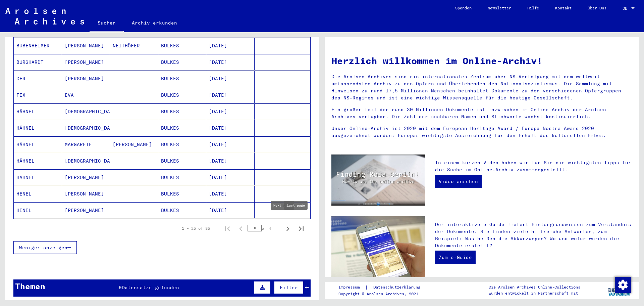 Image resolution: width=644 pixels, height=306 pixels. I want to click on mat-cell: NEITHÖFER, so click(134, 45).